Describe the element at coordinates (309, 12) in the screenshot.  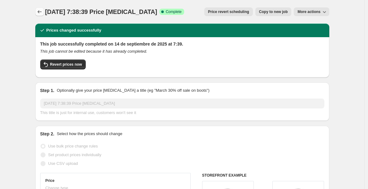
I see `span: More actions` at that location.